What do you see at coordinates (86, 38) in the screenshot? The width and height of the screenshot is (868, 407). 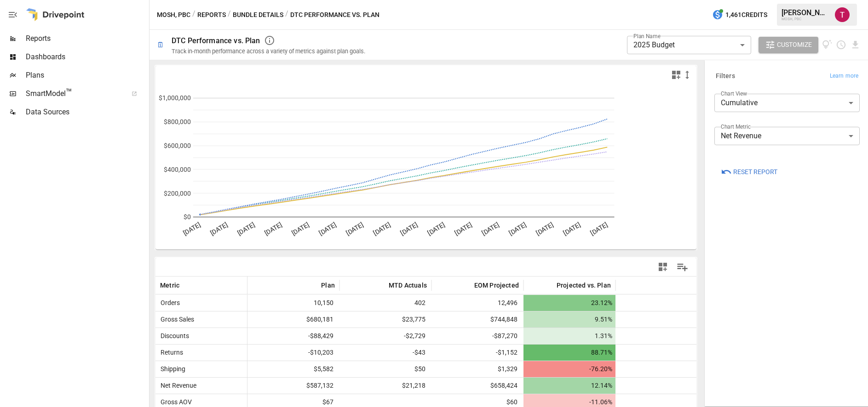 I see `span: Reports` at bounding box center [86, 38].